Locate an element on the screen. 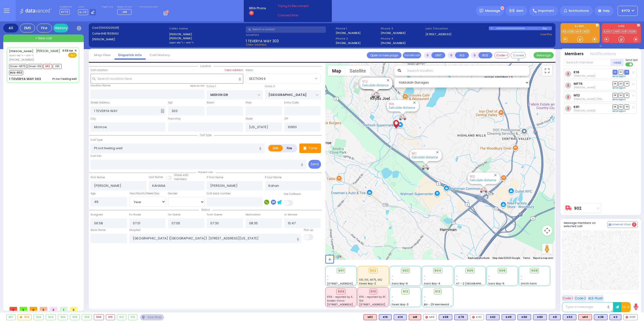 This screenshot has height=322, width=644. span: 1 is located at coordinates (64, 309).